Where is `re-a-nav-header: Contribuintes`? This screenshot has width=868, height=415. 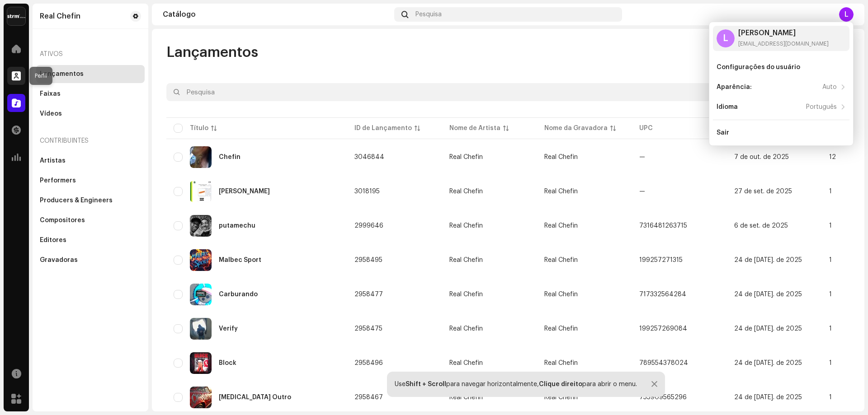 re-a-nav-header: Contribuintes is located at coordinates (91, 141).